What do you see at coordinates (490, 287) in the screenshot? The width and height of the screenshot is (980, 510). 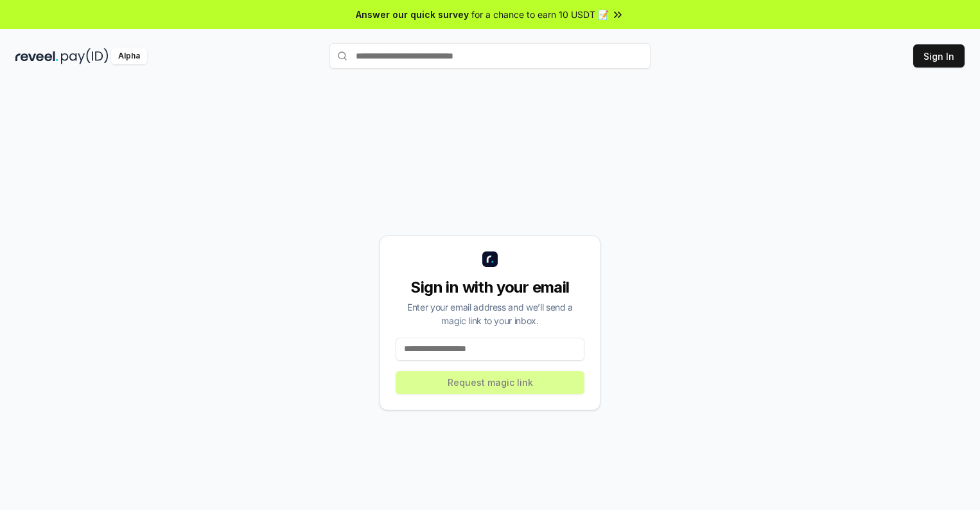 I see `div: Sign in with your email` at bounding box center [490, 287].